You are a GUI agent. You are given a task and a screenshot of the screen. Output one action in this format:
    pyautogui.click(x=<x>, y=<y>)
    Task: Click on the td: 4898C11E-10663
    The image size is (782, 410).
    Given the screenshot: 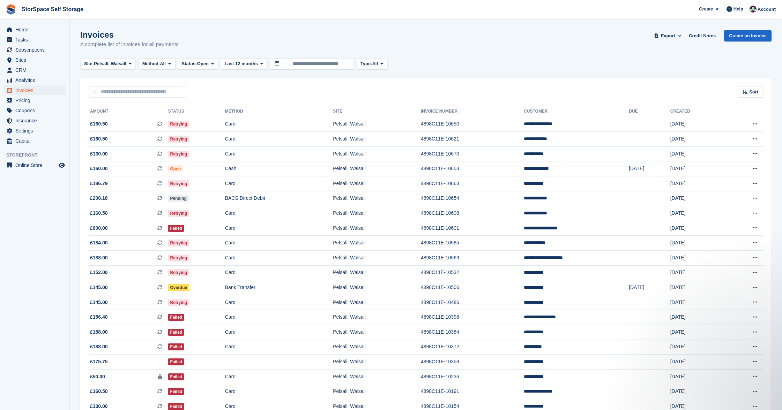 What is the action you would take?
    pyautogui.click(x=472, y=184)
    